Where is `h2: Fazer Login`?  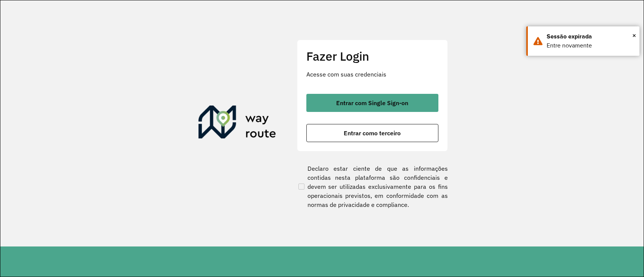
h2: Fazer Login is located at coordinates (372, 56).